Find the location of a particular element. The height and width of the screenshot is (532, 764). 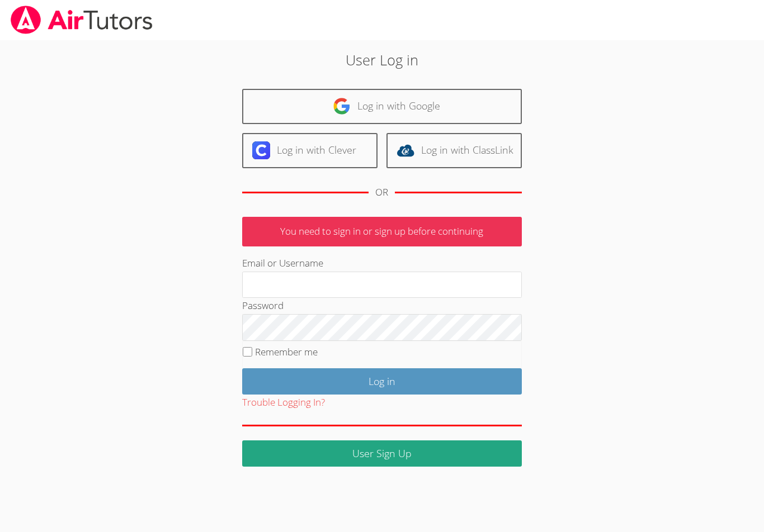

a: Log in with Google is located at coordinates (382, 106).